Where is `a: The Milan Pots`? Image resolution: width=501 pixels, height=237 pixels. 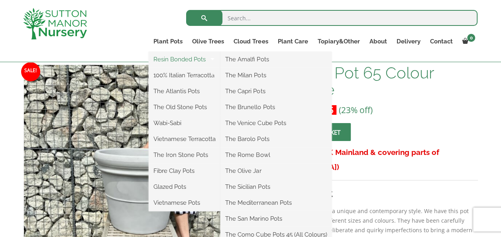
a: The Milan Pots is located at coordinates (276, 75).